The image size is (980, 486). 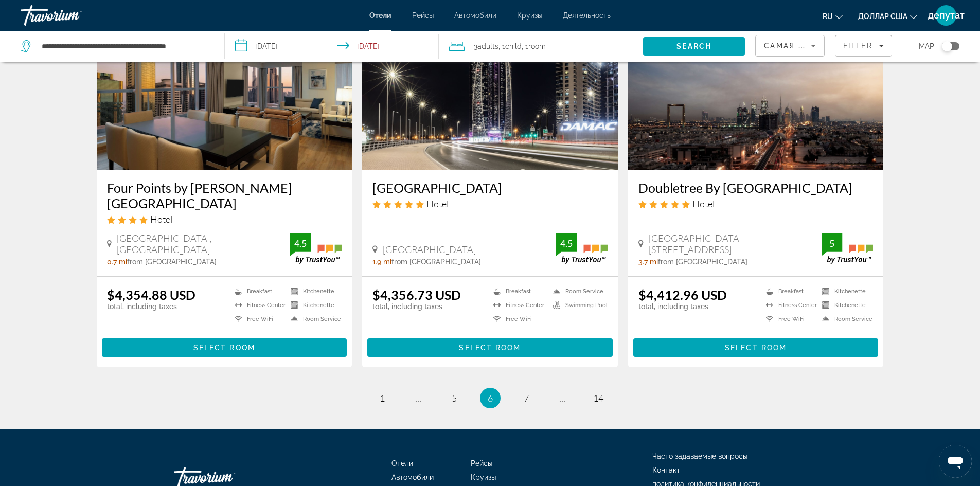 What do you see at coordinates (488, 46) in the screenshot?
I see `span: Adults` at bounding box center [488, 46].